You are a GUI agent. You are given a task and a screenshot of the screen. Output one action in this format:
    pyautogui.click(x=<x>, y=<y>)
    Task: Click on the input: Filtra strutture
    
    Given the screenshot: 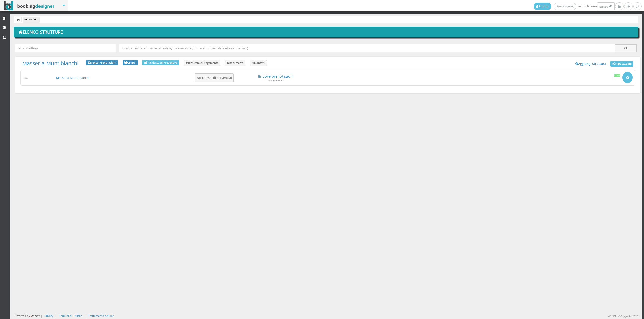 What is the action you would take?
    pyautogui.click(x=66, y=48)
    